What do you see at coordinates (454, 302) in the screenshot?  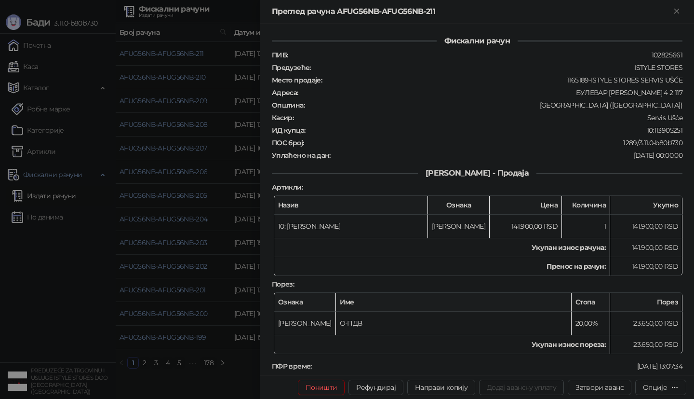 I see `th: Име` at bounding box center [454, 302].